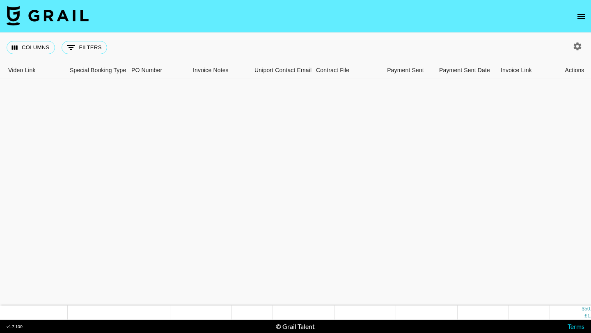 This screenshot has width=591, height=333. What do you see at coordinates (31, 48) in the screenshot?
I see `button: Select columns` at bounding box center [31, 48].